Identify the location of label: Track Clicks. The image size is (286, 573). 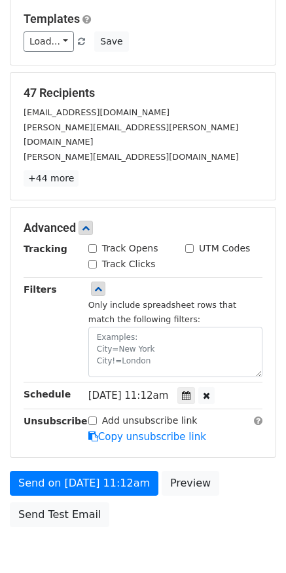
(129, 264).